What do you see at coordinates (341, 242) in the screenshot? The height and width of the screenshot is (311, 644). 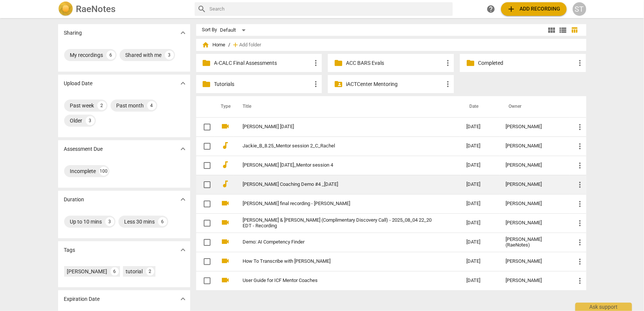 I see `a: Demo: AI Competency Finder` at bounding box center [341, 242].